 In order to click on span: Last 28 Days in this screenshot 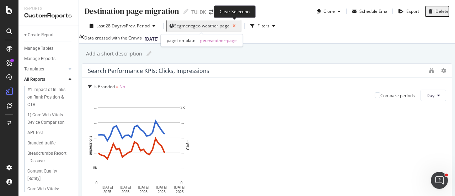, I will do `click(109, 26)`.